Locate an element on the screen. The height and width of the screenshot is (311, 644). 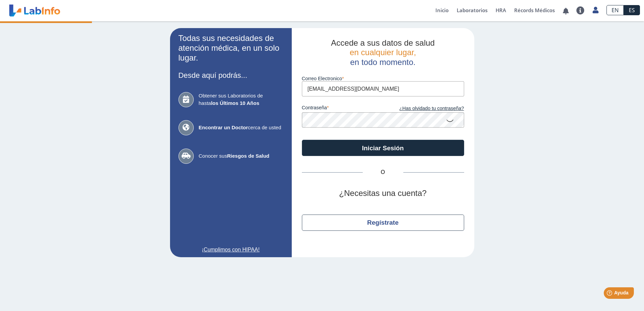
b: Riesgos de Salud is located at coordinates (248, 156).